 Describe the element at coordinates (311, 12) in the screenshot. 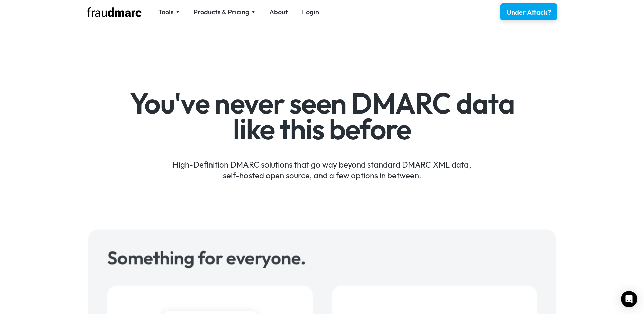

I see `a: Login` at that location.